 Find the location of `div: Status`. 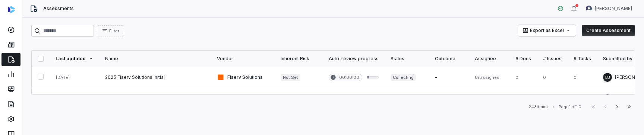

div: Status is located at coordinates (407, 59).